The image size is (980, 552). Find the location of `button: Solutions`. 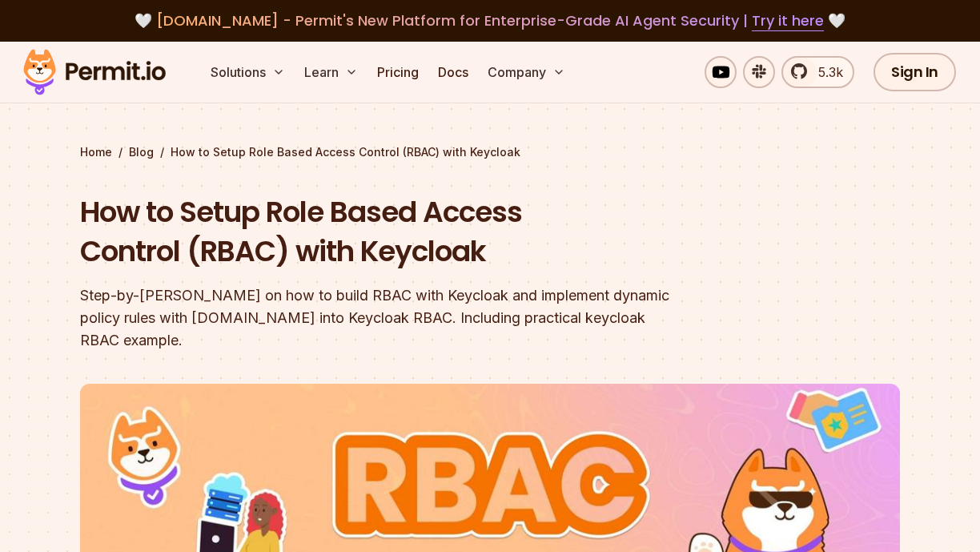

button: Solutions is located at coordinates (247, 72).